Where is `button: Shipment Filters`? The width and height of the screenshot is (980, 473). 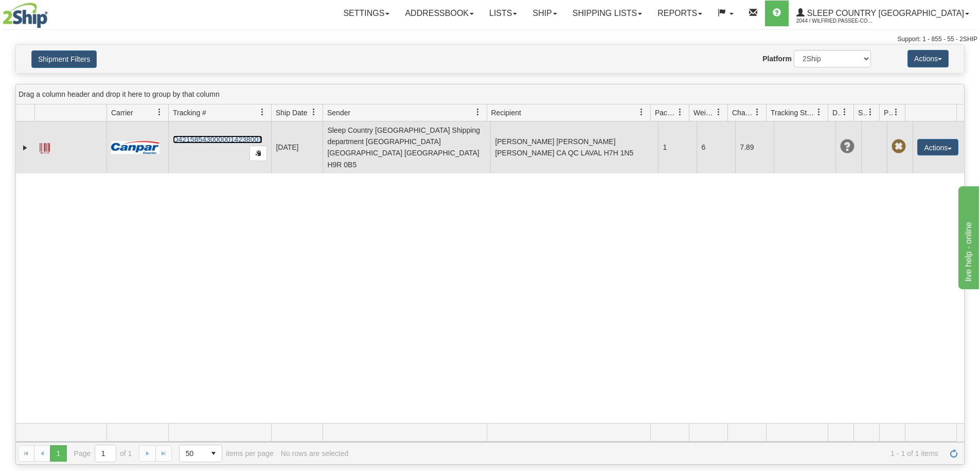 button: Shipment Filters is located at coordinates (64, 59).